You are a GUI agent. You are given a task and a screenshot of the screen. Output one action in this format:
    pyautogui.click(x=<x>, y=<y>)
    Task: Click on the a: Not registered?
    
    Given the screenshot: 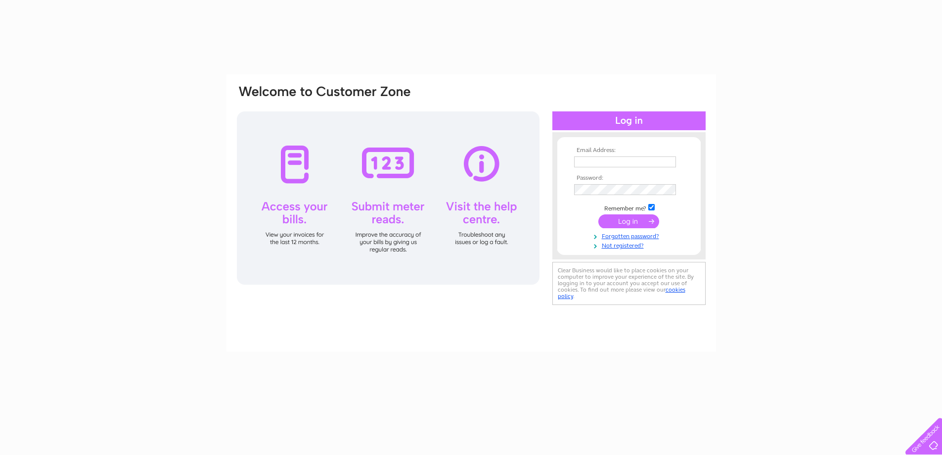 What is the action you would take?
    pyautogui.click(x=630, y=244)
    